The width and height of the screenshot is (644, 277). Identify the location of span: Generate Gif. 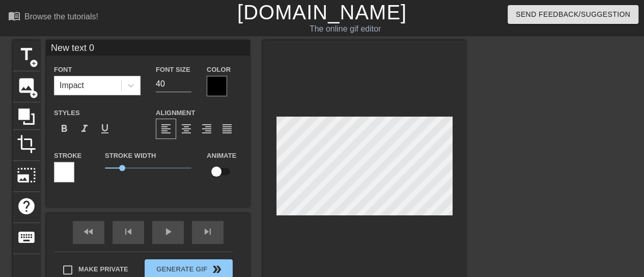
(188, 270).